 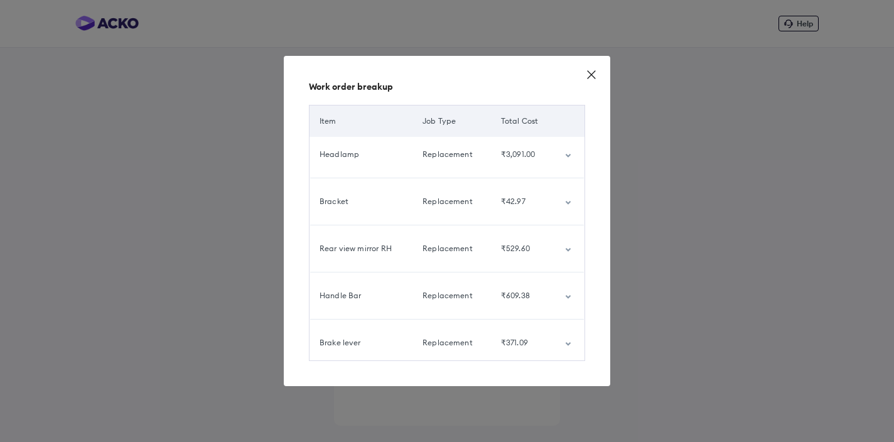 I want to click on h5: ₹42.97, so click(x=523, y=201).